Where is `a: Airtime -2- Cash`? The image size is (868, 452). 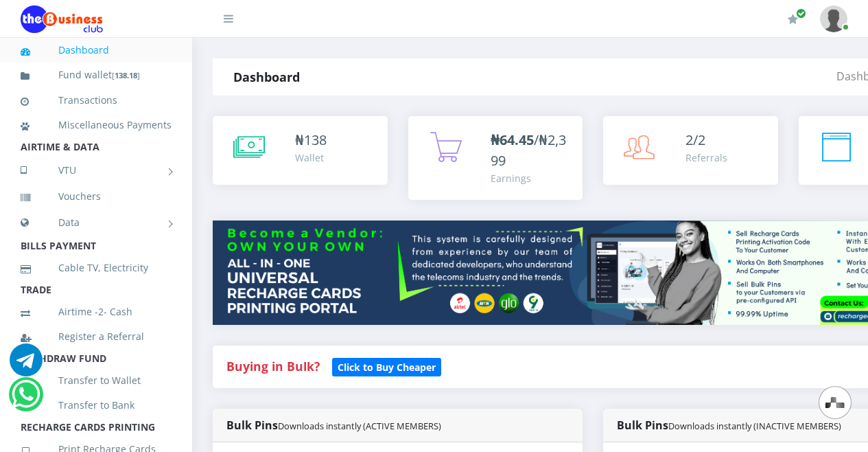 a: Airtime -2- Cash is located at coordinates (96, 312).